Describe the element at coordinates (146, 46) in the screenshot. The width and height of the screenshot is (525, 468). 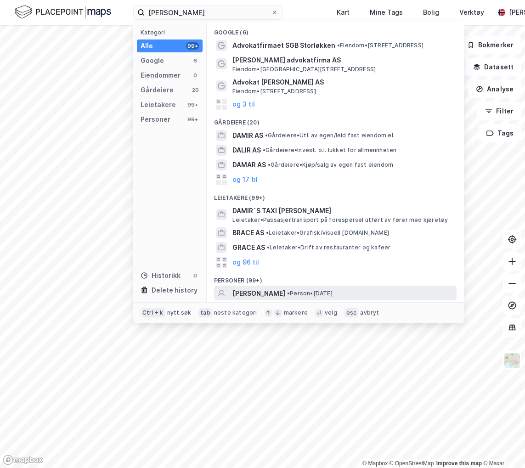
I see `div: Alle` at that location.